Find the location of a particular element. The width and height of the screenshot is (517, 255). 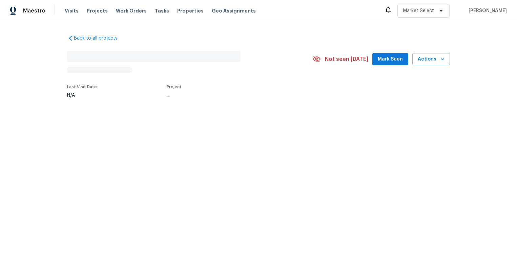

span: Actions is located at coordinates (431, 59).